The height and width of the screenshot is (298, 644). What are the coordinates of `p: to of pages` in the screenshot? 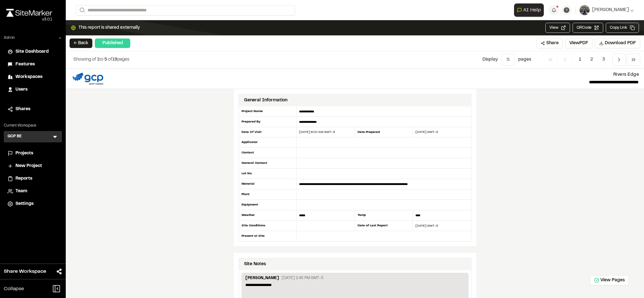 It's located at (101, 60).